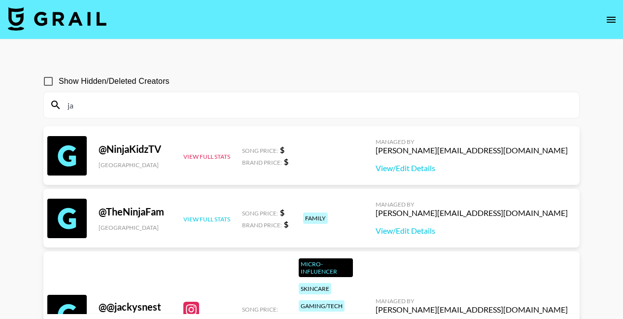 This screenshot has height=319, width=623. I want to click on div: @ NinjaKidzTV, so click(135, 149).